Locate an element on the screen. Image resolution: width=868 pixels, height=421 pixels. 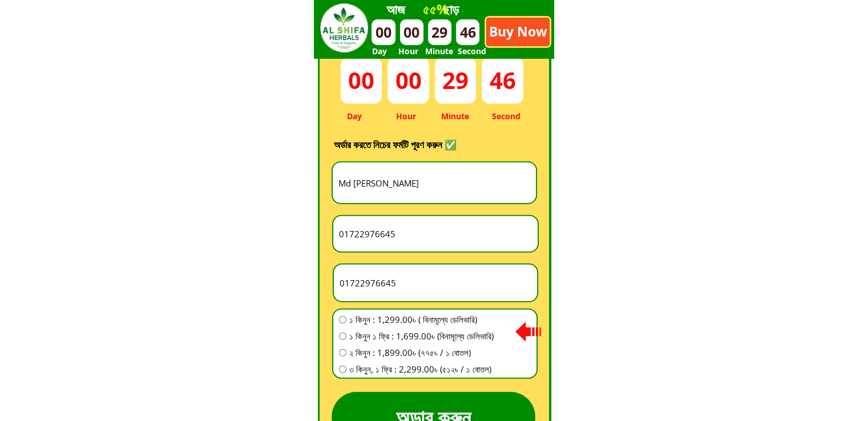
span: ১ কিনুন : 1,299.00৳ ( বিনামূল্যে ডেলিভারি) is located at coordinates (421, 319).